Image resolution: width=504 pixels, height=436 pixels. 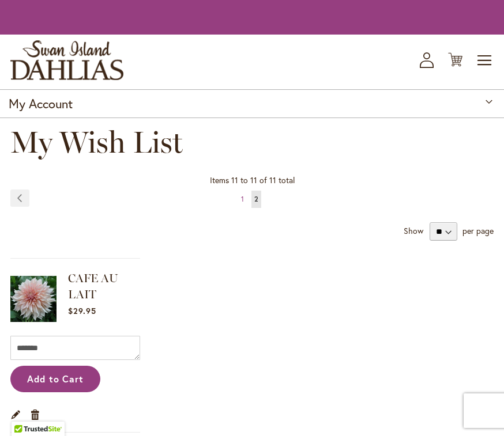 What do you see at coordinates (56, 378) in the screenshot?
I see `span: Add to Cart` at bounding box center [56, 378].